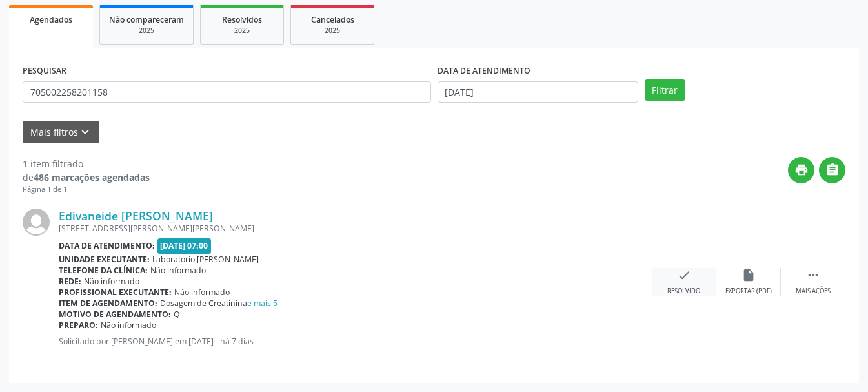  What do you see at coordinates (91, 177) in the screenshot?
I see `strong: 486 marcações agendadas` at bounding box center [91, 177].